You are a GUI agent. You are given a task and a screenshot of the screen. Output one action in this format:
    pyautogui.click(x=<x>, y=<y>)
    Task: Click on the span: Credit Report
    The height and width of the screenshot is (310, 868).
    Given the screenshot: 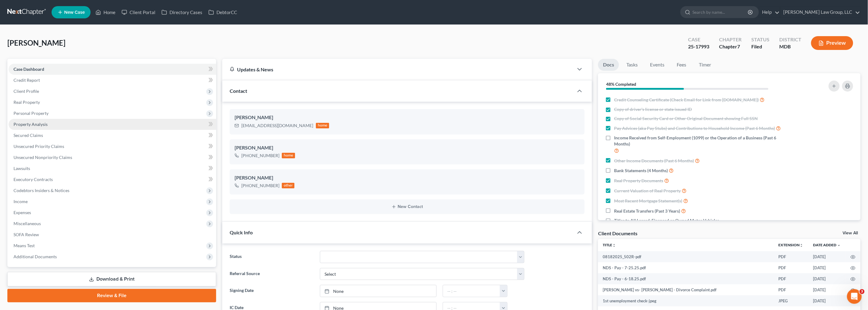 What is the action you would take?
    pyautogui.click(x=27, y=80)
    